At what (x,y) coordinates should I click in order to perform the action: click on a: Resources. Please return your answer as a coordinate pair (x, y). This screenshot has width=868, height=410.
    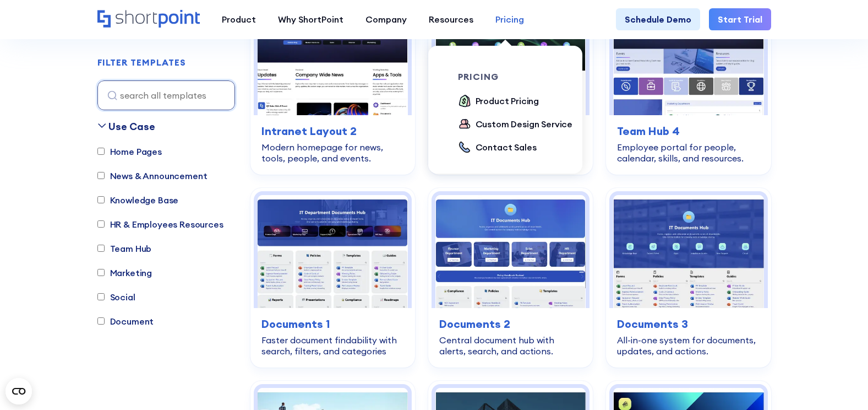
    Looking at the image, I should click on (451, 19).